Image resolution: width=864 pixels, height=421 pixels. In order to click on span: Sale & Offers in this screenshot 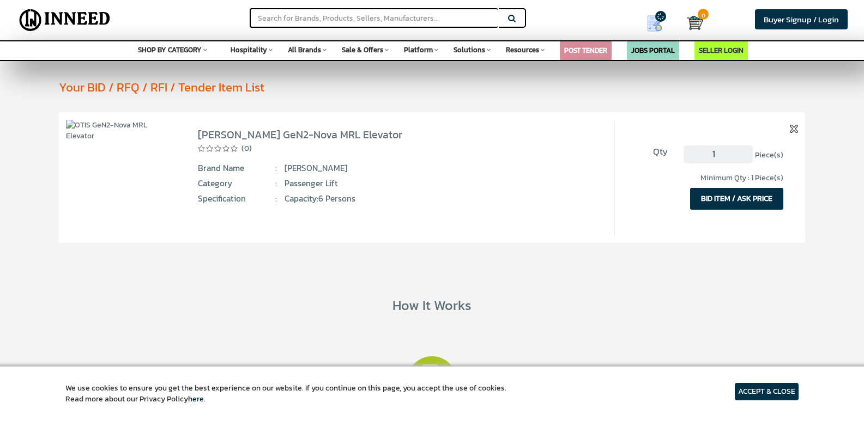, I will do `click(362, 50)`.